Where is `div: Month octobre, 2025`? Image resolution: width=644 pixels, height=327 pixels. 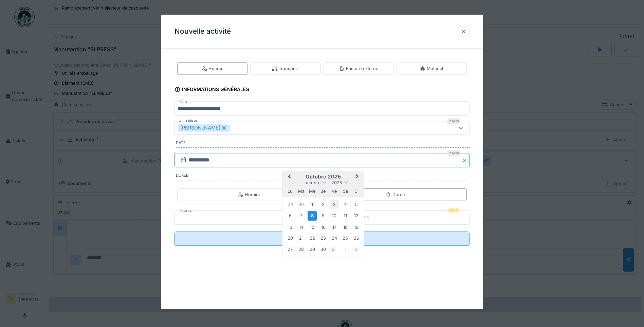 div: Month octobre, 2025 is located at coordinates (323, 227).